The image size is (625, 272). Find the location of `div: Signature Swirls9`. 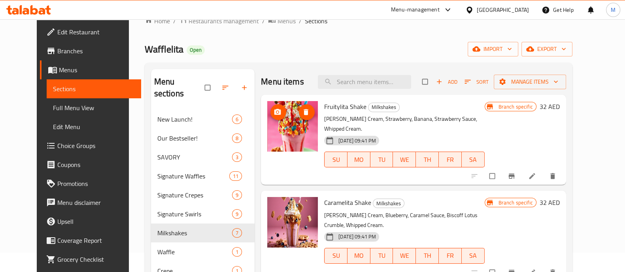

div: Signature Swirls9 is located at coordinates (203, 214).